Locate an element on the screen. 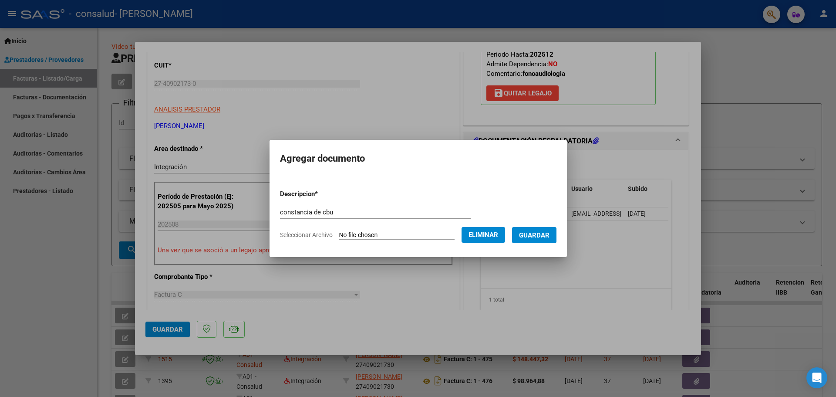 This screenshot has height=397, width=836. div: Open Intercom Messenger is located at coordinates (817, 378).